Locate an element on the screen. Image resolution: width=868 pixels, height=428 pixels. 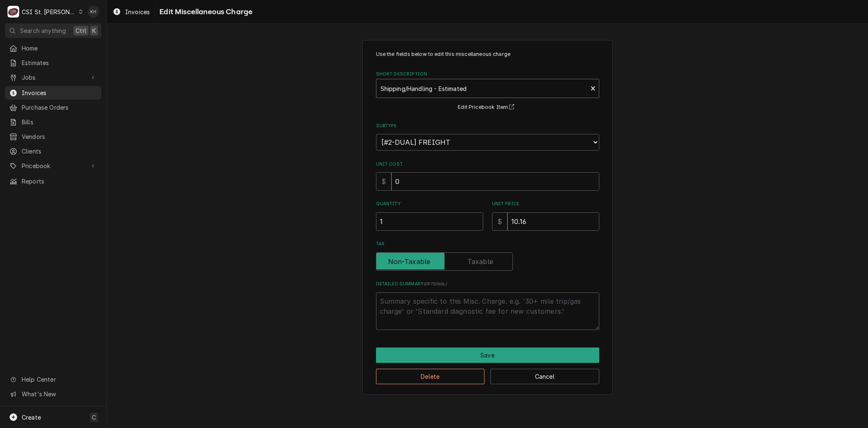
span: Search anything is located at coordinates (43, 30).